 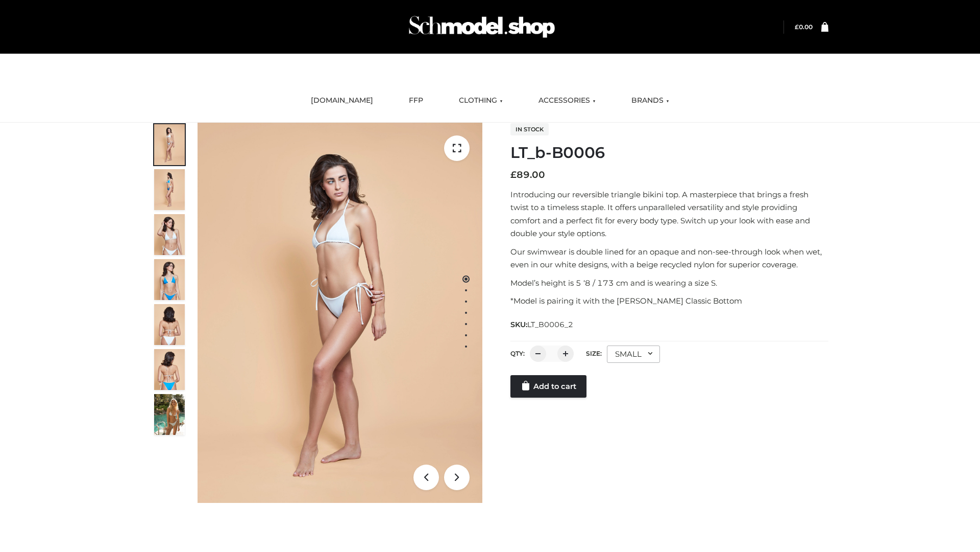 I want to click on h1: LT_b-B0006, so click(x=669, y=153).